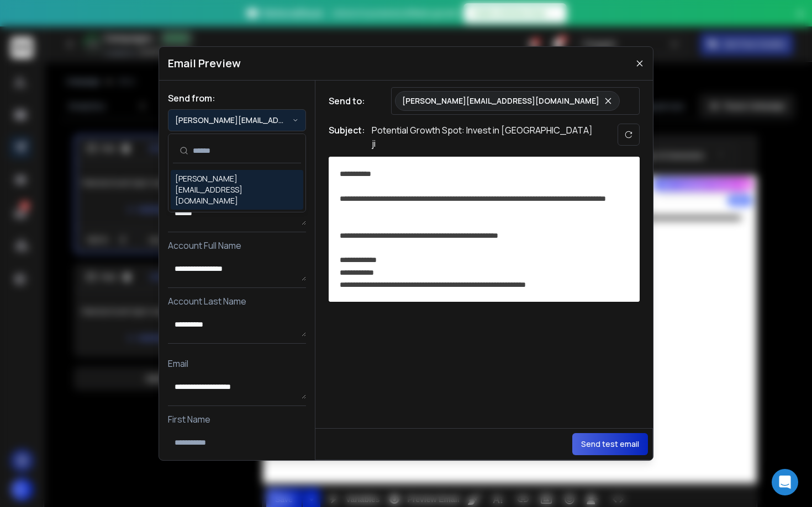  Describe the element at coordinates (204, 63) in the screenshot. I see `h1: Email Preview` at that location.